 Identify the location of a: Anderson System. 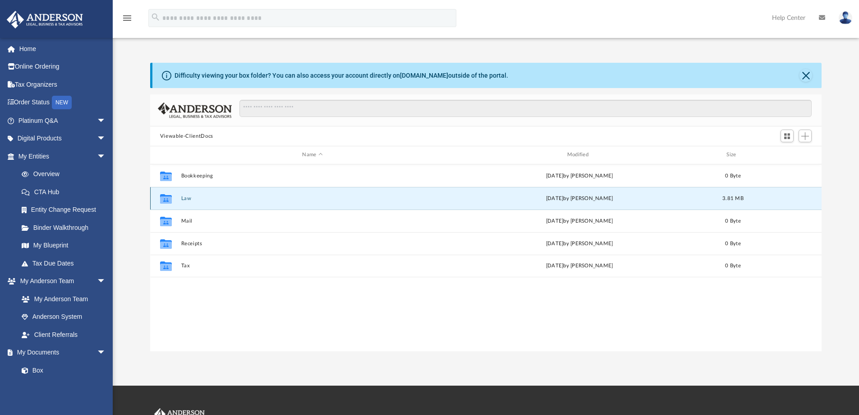
(64, 317).